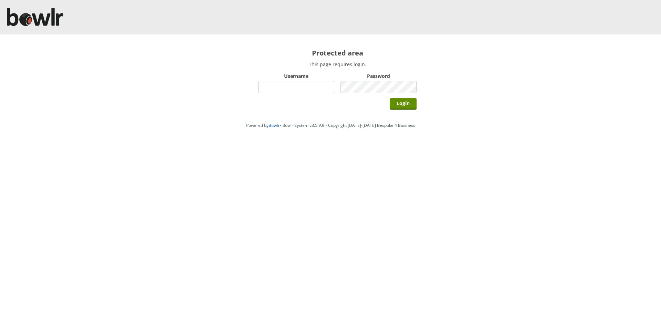 The image size is (661, 314). What do you see at coordinates (403, 104) in the screenshot?
I see `input: Login` at bounding box center [403, 104].